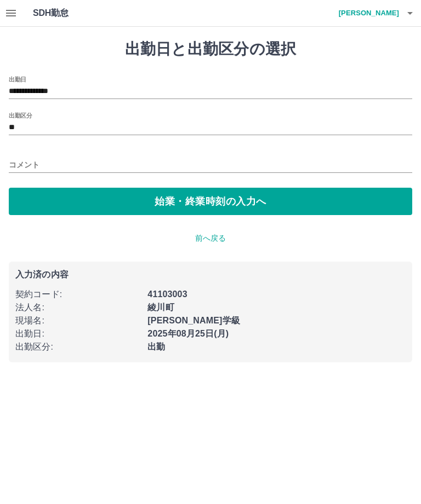 The image size is (421, 504). What do you see at coordinates (78, 347) in the screenshot?
I see `p: 出勤区分 :` at bounding box center [78, 347].